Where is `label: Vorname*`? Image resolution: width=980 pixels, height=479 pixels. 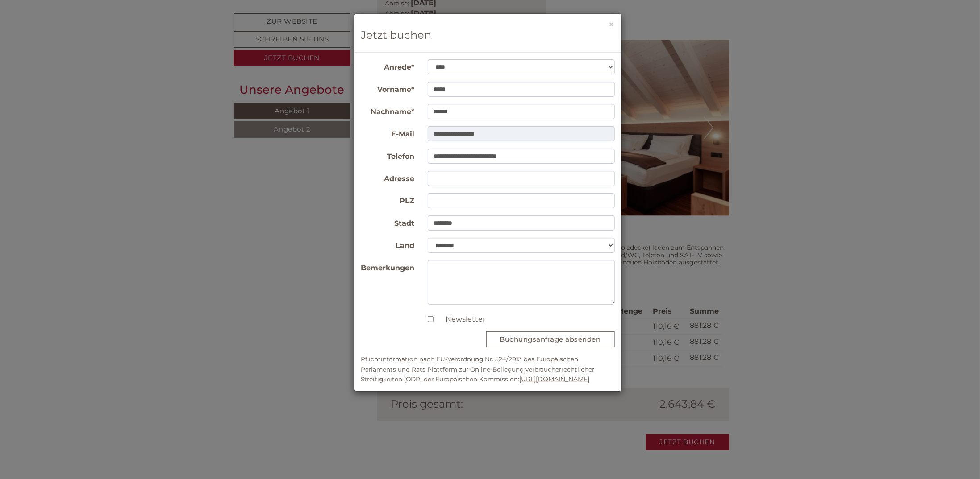 label: Vorname* is located at coordinates (388, 88).